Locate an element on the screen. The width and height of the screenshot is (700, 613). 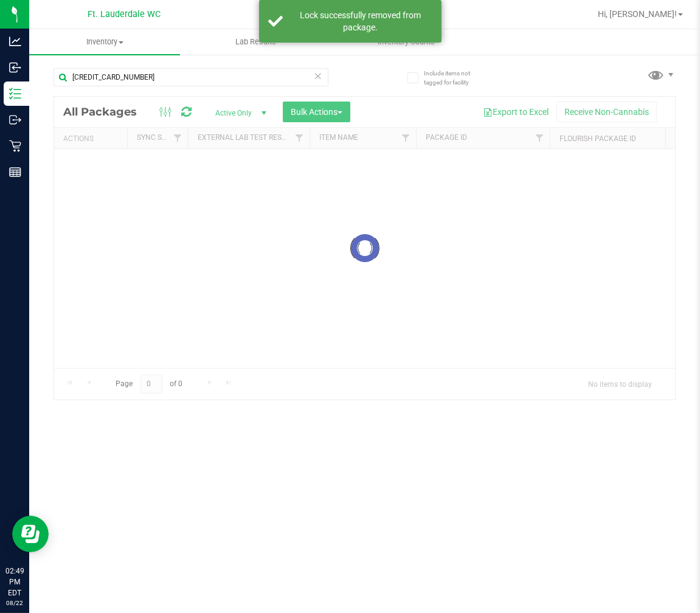
a: Lab Results is located at coordinates (255, 42).